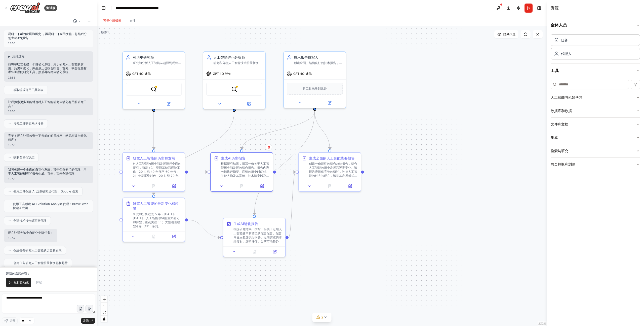 The height and width of the screenshot is (326, 644). Describe the element at coordinates (39, 282) in the screenshot. I see `button: 解雇` at that location.